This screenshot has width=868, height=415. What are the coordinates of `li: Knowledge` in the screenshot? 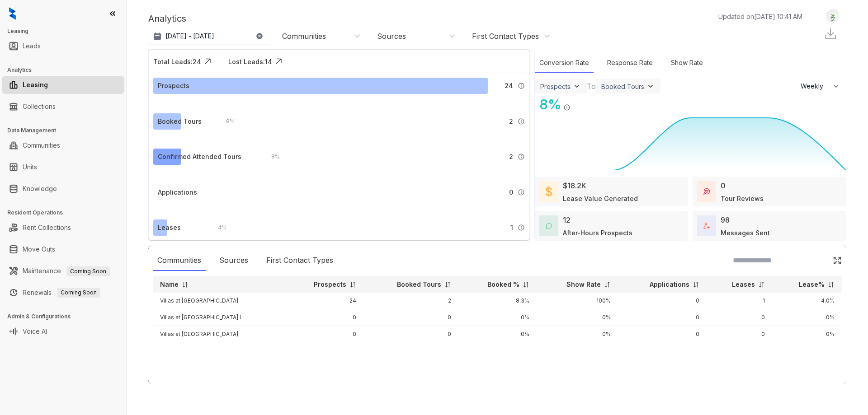 It's located at (63, 189).